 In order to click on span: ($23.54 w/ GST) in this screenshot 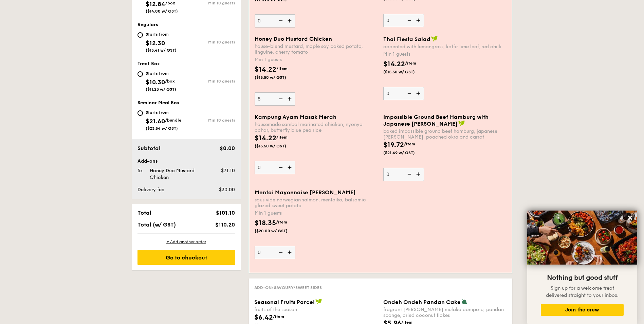, I will do `click(162, 128)`.